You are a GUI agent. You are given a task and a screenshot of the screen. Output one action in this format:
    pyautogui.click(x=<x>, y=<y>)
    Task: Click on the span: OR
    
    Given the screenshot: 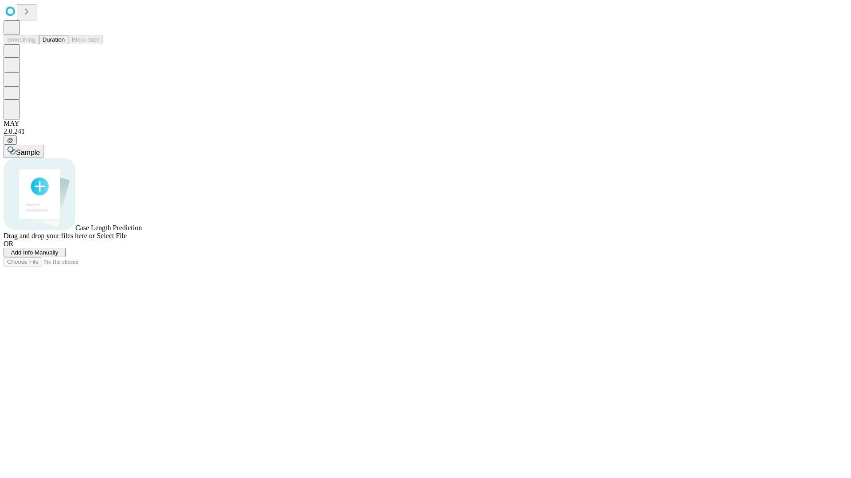 What is the action you would take?
    pyautogui.click(x=8, y=244)
    